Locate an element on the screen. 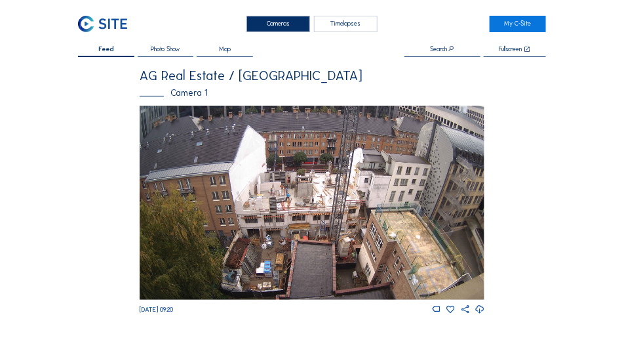  a: C-SITE Logo is located at coordinates (106, 24).